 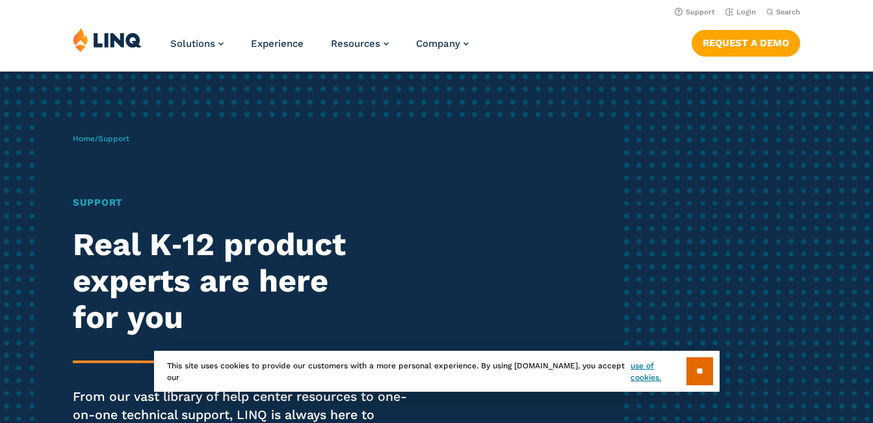 What do you see at coordinates (784, 12) in the screenshot?
I see `button: Open Search Bar` at bounding box center [784, 12].